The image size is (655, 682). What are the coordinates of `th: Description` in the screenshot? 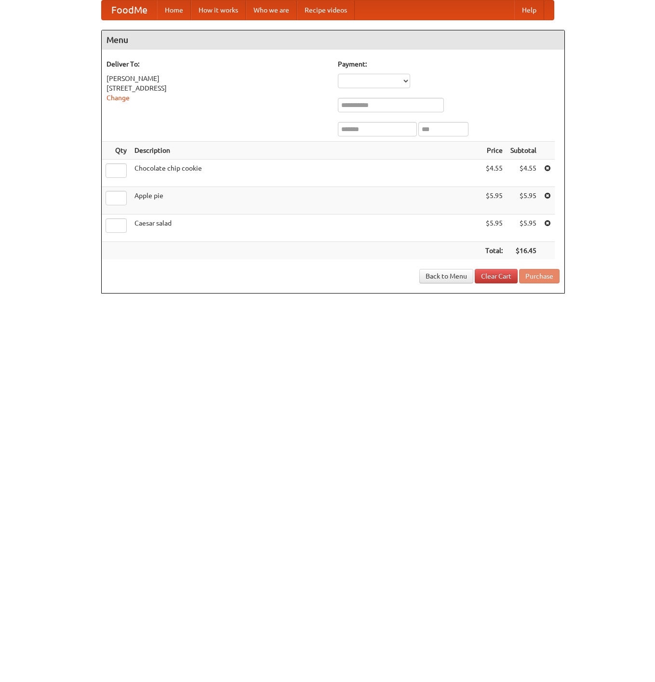 It's located at (306, 150).